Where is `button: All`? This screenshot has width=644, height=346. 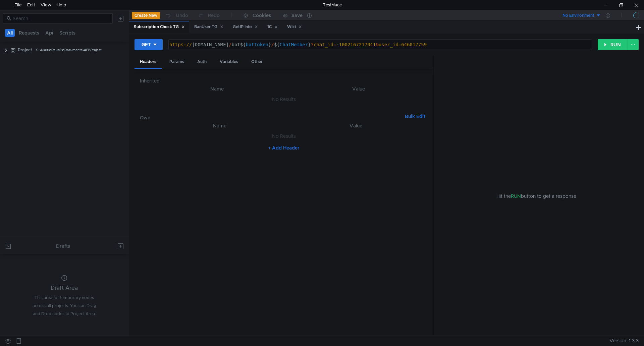
button: All is located at coordinates (10, 33).